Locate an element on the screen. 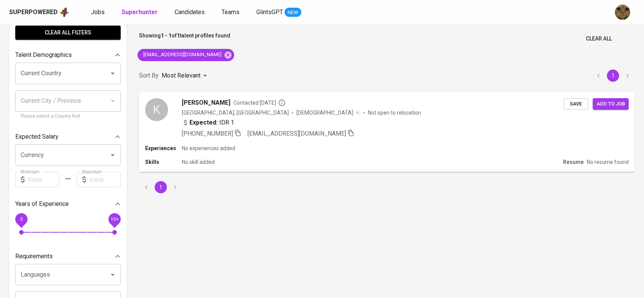 The image size is (644, 298). span: Clear All filters is located at coordinates (68, 33).